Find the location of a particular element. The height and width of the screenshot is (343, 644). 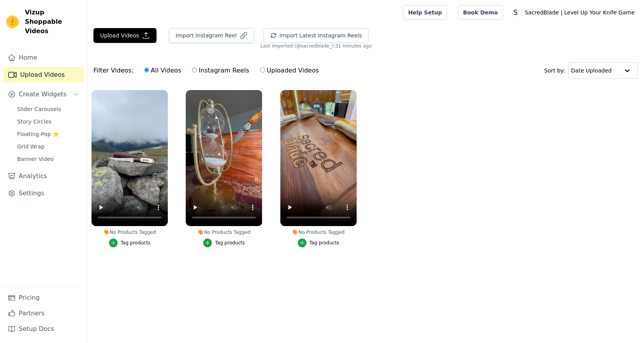

a: Partners is located at coordinates (43, 313).